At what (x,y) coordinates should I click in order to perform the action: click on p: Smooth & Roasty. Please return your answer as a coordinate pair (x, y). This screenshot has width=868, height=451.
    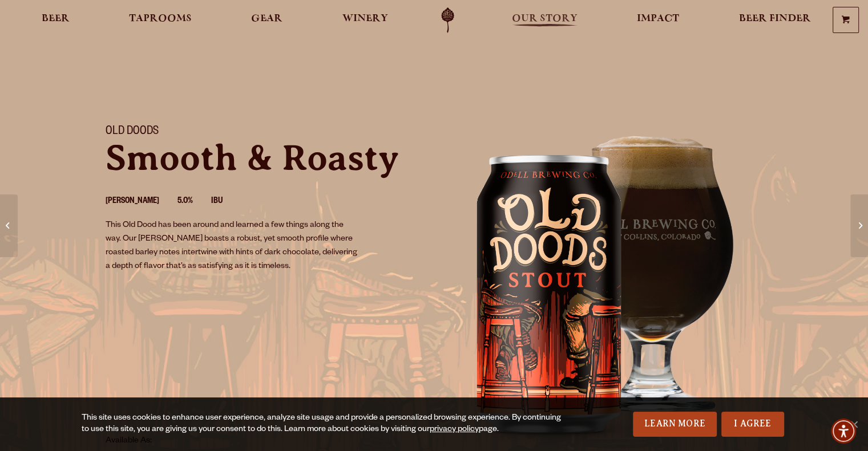
    Looking at the image, I should click on (263, 158).